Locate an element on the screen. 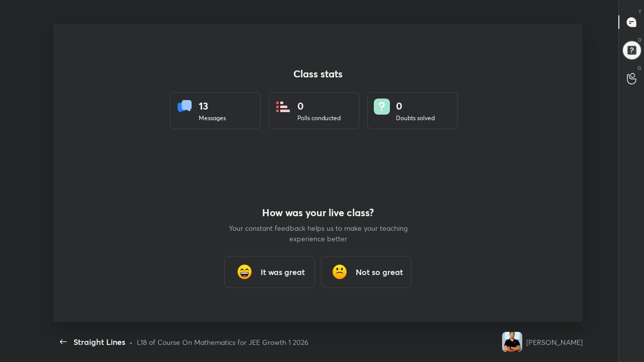 Image resolution: width=644 pixels, height=362 pixels. p: D is located at coordinates (639, 40).